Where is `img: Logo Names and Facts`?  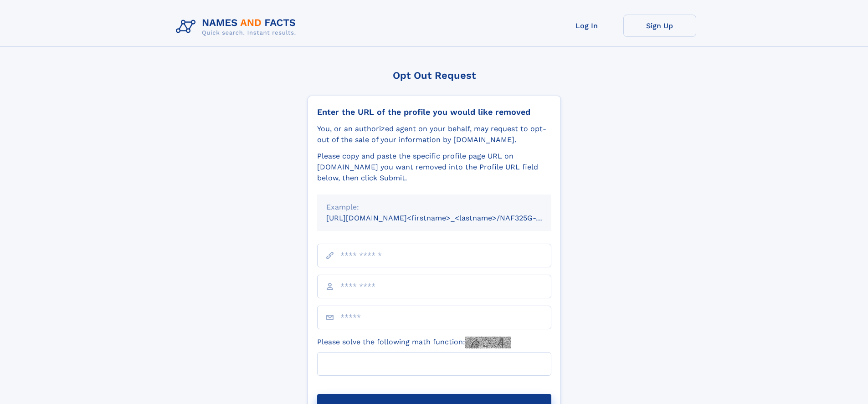
img: Logo Names and Facts is located at coordinates (238, 27).